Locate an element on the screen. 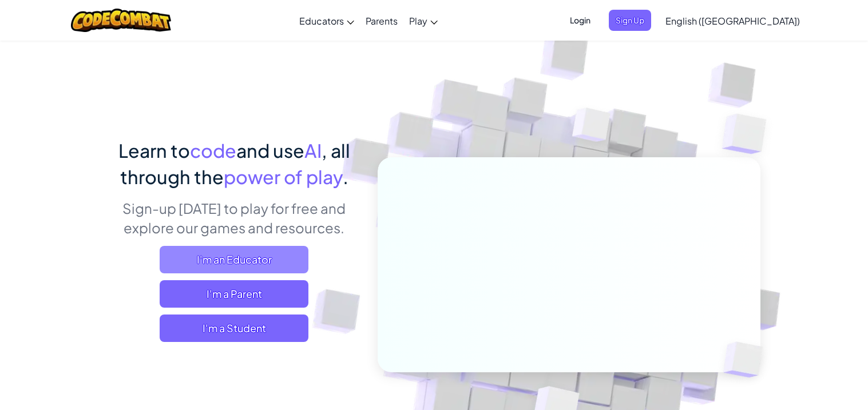 This screenshot has height=410, width=868. span: Play is located at coordinates (418, 20).